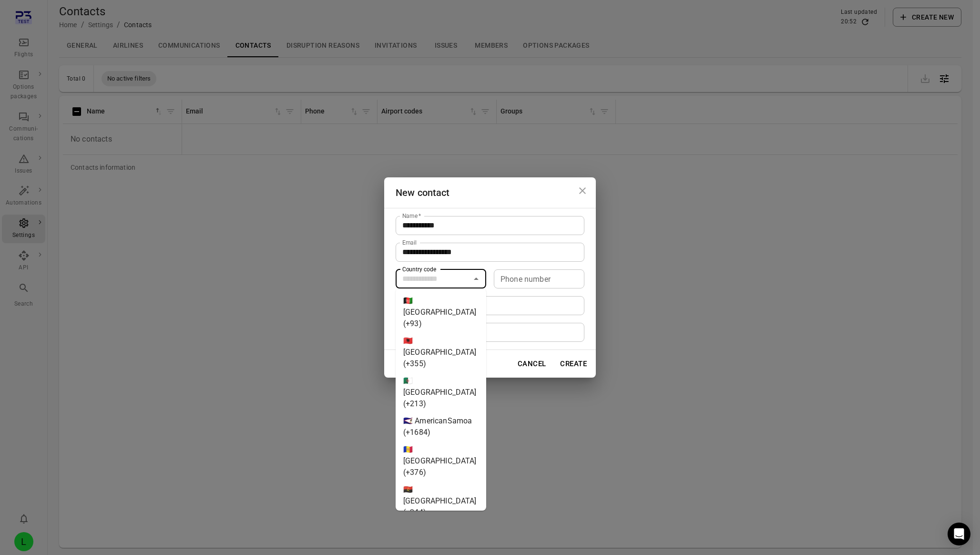  Describe the element at coordinates (959, 534) in the screenshot. I see `div: Open Intercom Messenger` at that location.